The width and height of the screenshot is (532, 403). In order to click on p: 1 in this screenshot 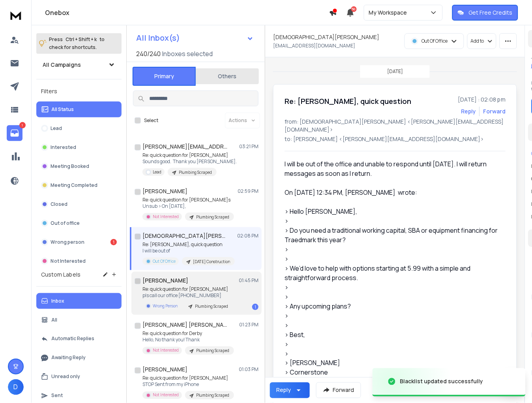, I will do `click(23, 125)`.